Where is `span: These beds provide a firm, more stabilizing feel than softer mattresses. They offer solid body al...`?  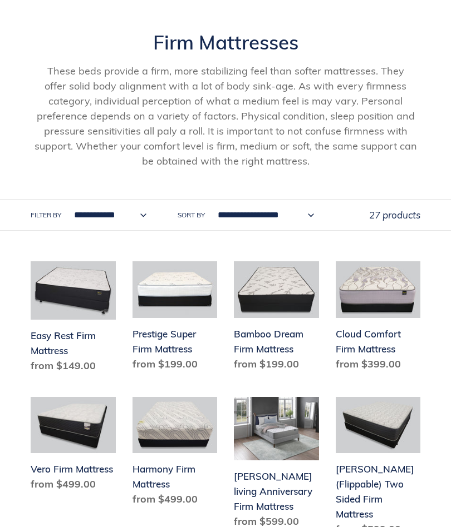
span: These beds provide a firm, more stabilizing feel than softer mattresses. They offer solid body al... is located at coordinates (225, 116).